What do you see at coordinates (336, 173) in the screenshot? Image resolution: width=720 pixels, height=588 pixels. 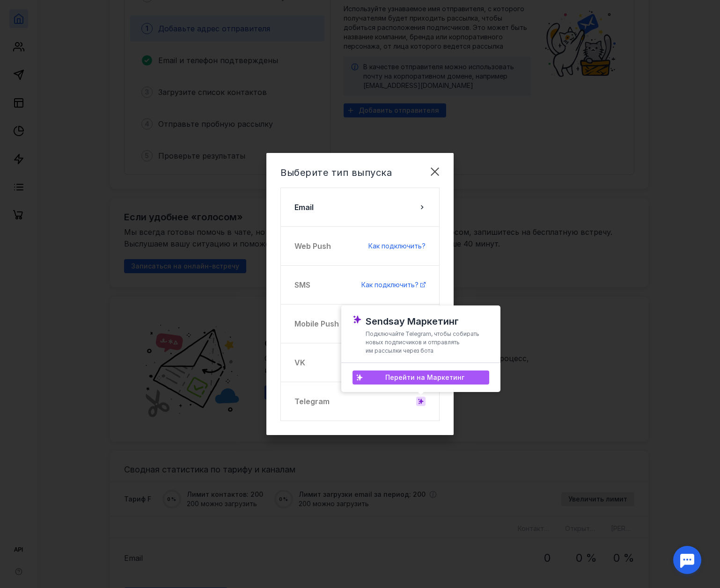 I see `span: Выберите тип выпуска` at bounding box center [336, 173].